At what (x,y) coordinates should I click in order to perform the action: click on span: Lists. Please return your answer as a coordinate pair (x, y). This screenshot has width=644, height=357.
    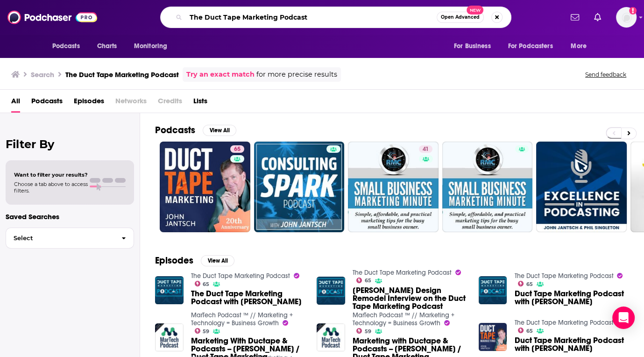
    Looking at the image, I should click on (200, 103).